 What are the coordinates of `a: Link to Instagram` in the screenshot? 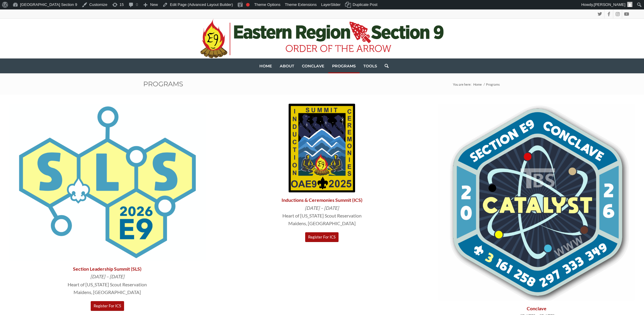 It's located at (617, 14).